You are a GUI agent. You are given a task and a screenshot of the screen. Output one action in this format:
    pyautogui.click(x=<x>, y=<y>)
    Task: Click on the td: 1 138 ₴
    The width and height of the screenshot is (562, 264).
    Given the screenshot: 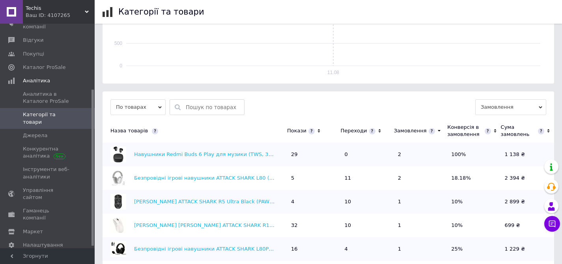 What is the action you would take?
    pyautogui.click(x=527, y=155)
    